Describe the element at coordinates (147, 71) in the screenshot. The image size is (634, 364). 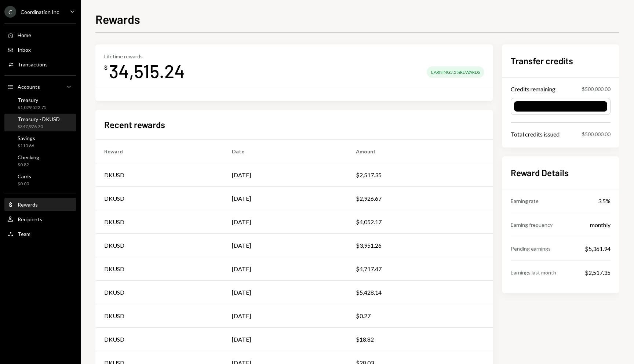
I see `div: 34,515.24` at that location.